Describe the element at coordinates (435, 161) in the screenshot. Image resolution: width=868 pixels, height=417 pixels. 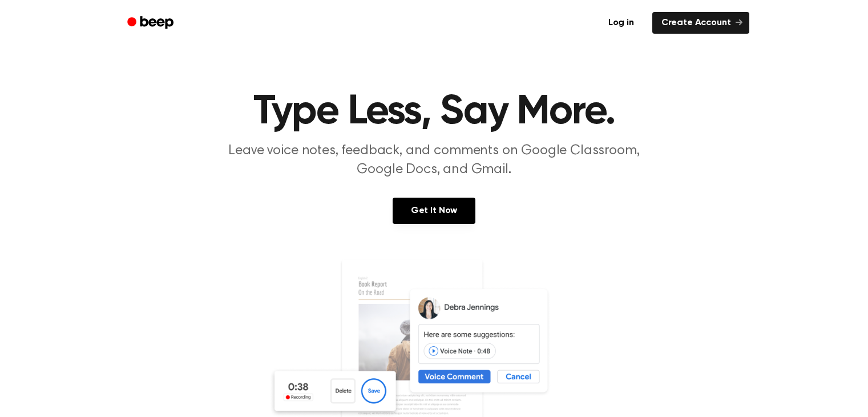
I see `p: Leave voice notes, feedback, and comments on Google Classroom, Google Docs, and Gmail.` at that location.